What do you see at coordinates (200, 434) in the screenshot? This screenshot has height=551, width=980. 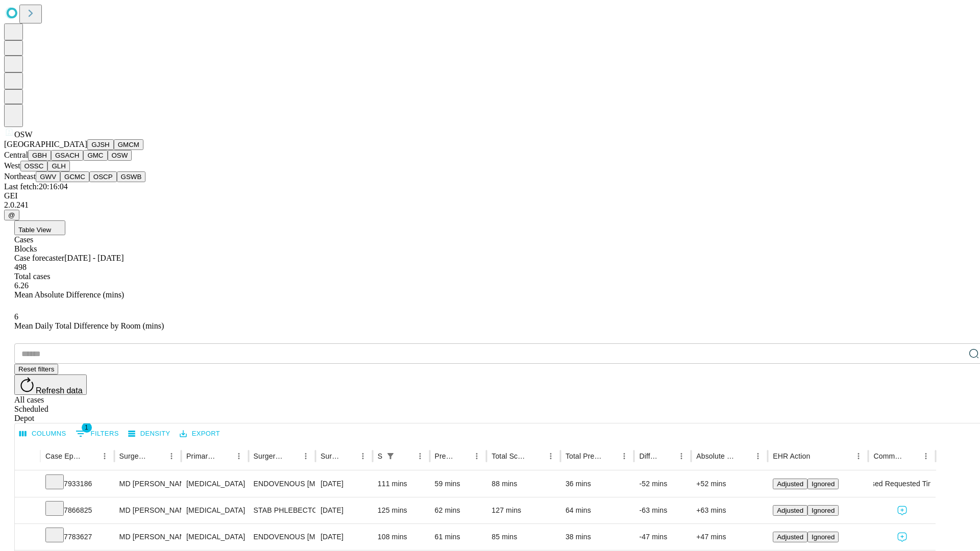 I see `button: Export` at bounding box center [200, 434].